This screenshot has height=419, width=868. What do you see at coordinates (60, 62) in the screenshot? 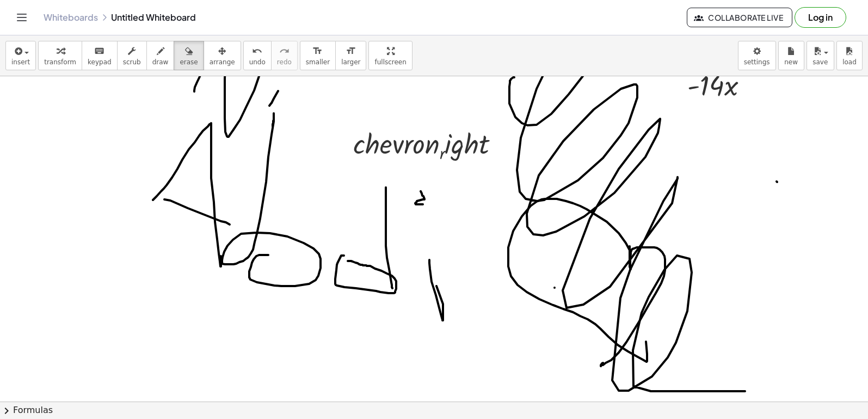
I see `span: transform` at bounding box center [60, 62].